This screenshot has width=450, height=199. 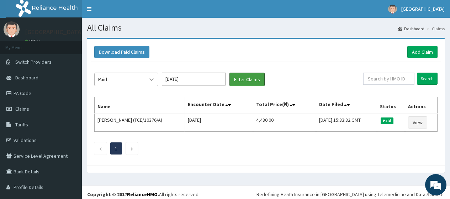 I want to click on a: Next page, so click(x=132, y=148).